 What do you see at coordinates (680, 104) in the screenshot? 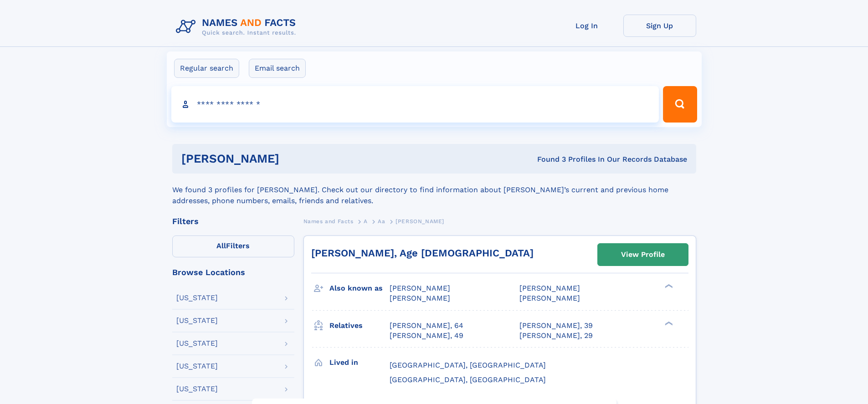
I see `button: Search Button` at bounding box center [680, 104].